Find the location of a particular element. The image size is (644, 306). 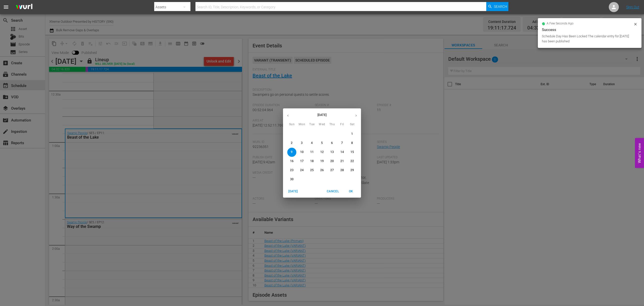

button: 21 is located at coordinates (342, 161).